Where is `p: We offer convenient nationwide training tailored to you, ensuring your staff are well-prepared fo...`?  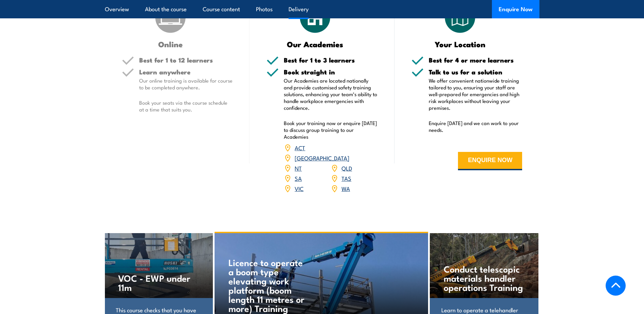
p: We offer convenient nationwide training tailored to you, ensuring your staff are well-prepared fo... is located at coordinates (476, 94).